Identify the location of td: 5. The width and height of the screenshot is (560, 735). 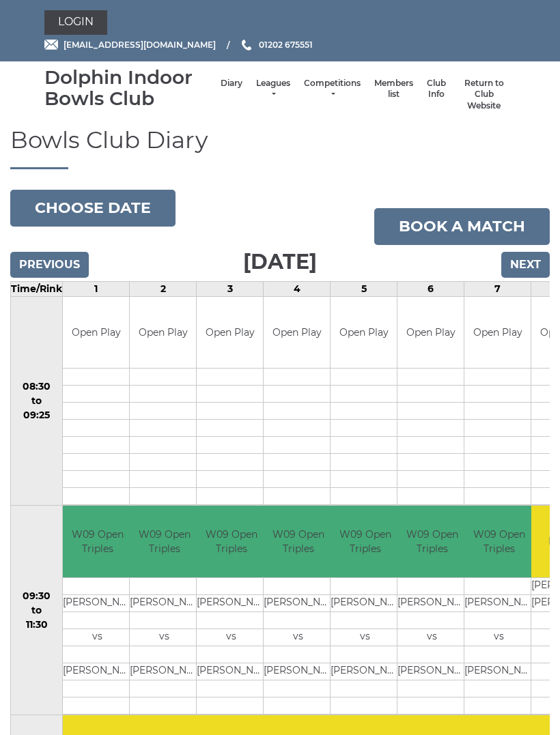
(363, 289).